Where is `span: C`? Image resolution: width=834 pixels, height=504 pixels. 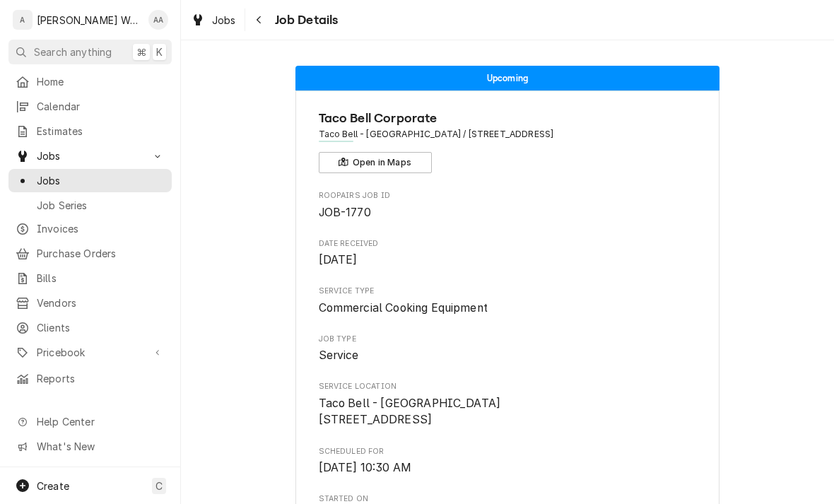
span: C is located at coordinates (159, 485).